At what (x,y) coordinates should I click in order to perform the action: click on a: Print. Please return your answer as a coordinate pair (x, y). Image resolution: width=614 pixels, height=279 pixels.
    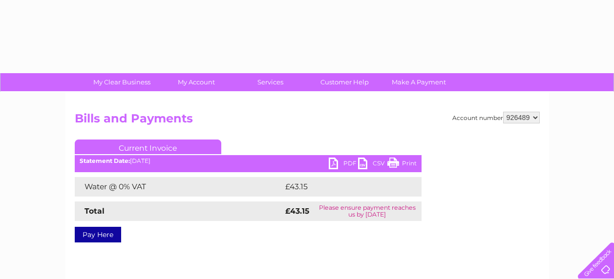
    Looking at the image, I should click on (402, 164).